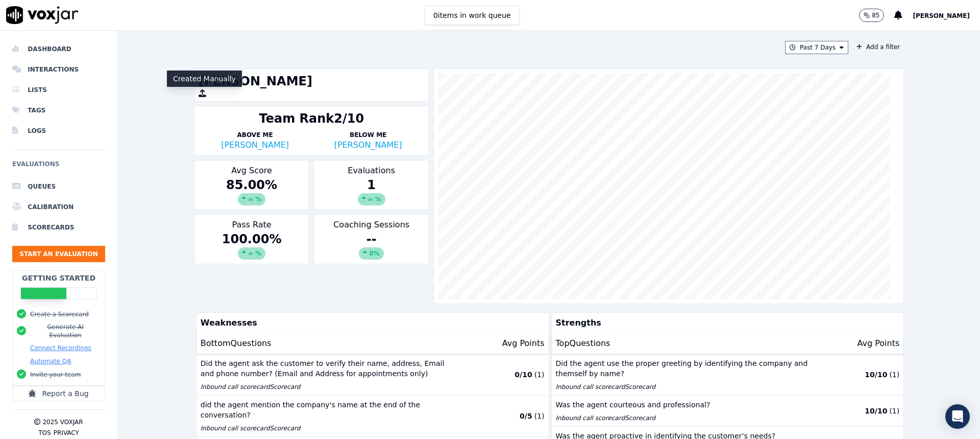  Describe the element at coordinates (526, 416) in the screenshot. I see `p: 0 / 5` at that location.